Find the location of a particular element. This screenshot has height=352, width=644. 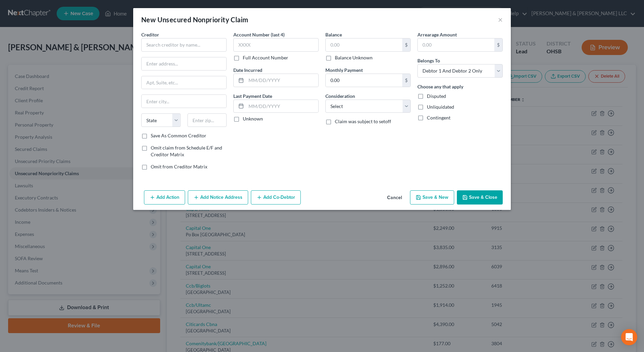

span: Omit from Creditor Matrix is located at coordinates (179, 166).